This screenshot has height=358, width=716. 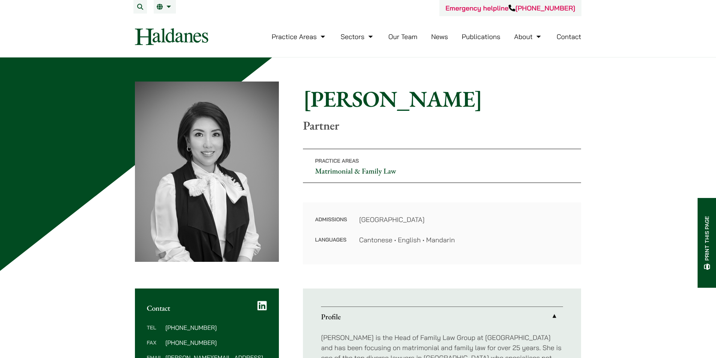 What do you see at coordinates (402, 36) in the screenshot?
I see `a: Our Team` at bounding box center [402, 36].